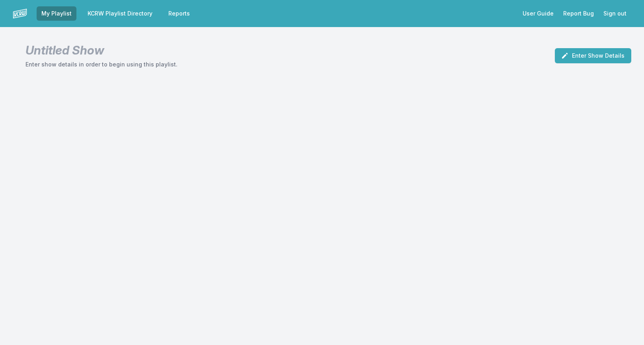 The width and height of the screenshot is (644, 345). What do you see at coordinates (20, 14) in the screenshot?
I see `img: logo-white-87cec1fa9cbef997252546196dc51331.png` at bounding box center [20, 14].